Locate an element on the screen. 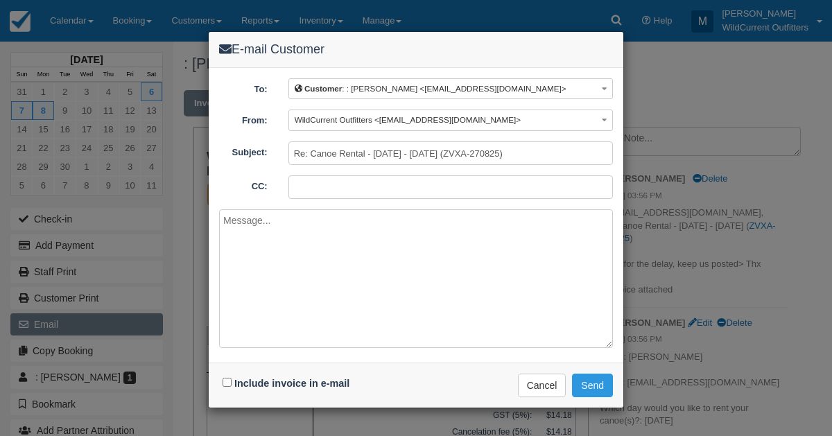 The image size is (832, 436). label: From: is located at coordinates (243, 119).